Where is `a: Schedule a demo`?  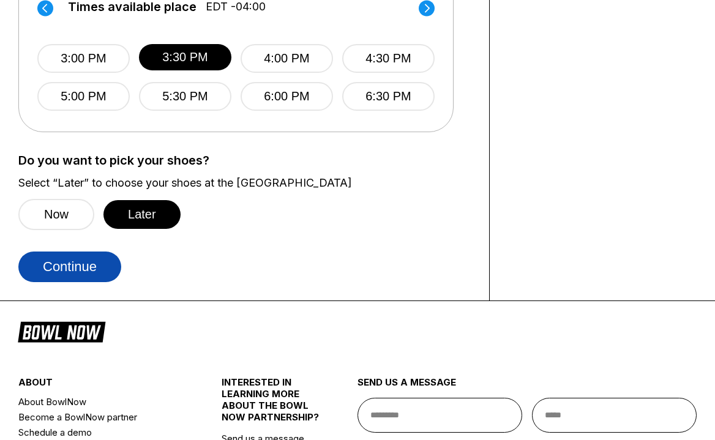 a: Schedule a demo is located at coordinates (103, 432).